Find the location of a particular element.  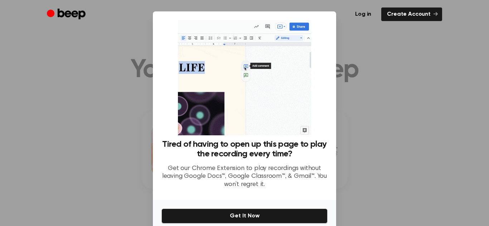

img: Beep extension in action is located at coordinates (244, 78).